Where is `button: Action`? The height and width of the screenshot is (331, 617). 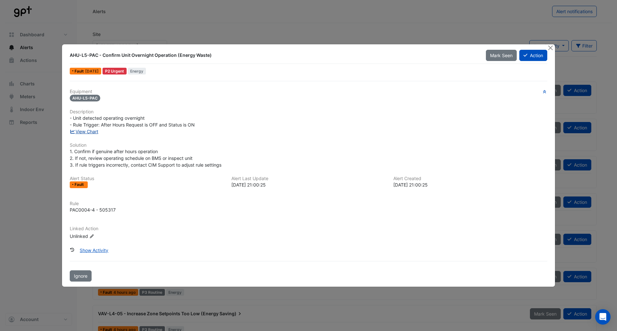 button: Action is located at coordinates (533, 55).